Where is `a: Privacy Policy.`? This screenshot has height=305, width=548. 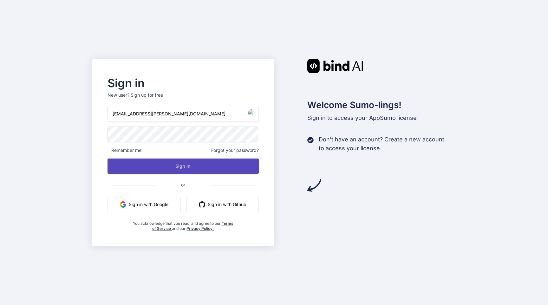
a: Privacy Policy. is located at coordinates (200, 228).